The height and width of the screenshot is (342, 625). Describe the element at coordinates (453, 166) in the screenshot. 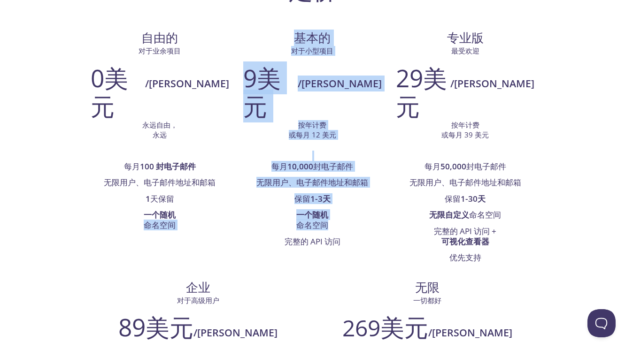

I see `font: 50,000` at that location.